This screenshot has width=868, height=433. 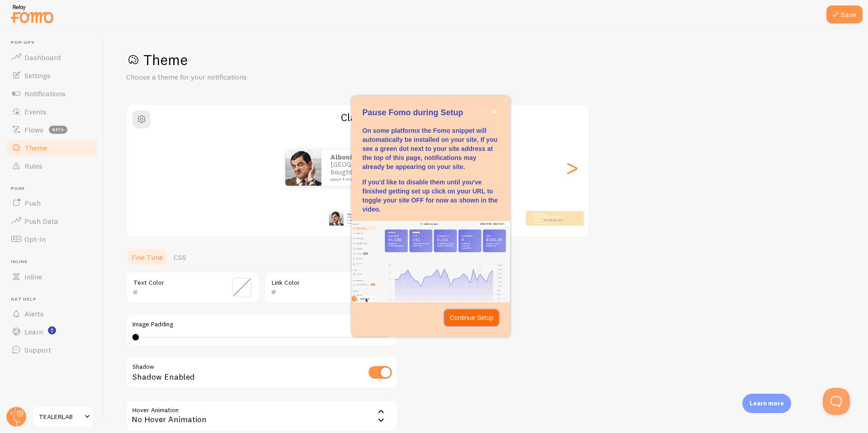 What do you see at coordinates (37, 350) in the screenshot?
I see `span: Support` at bounding box center [37, 350].